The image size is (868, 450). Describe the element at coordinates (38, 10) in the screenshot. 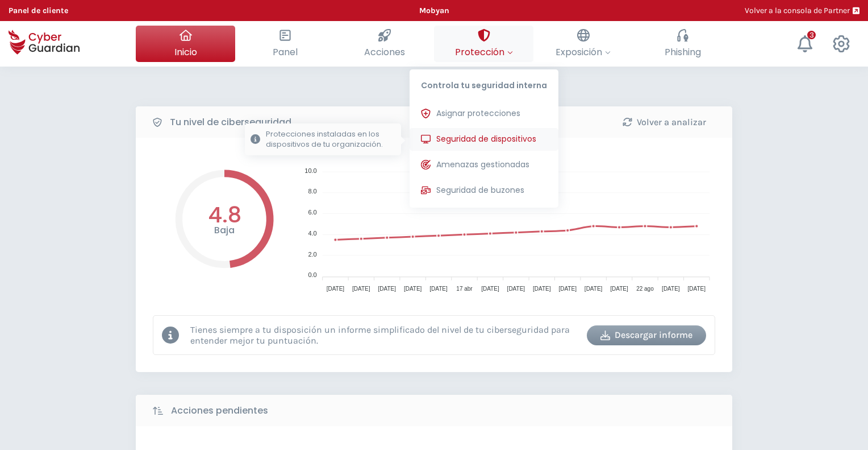

I see `b: Panel de cliente` at that location.